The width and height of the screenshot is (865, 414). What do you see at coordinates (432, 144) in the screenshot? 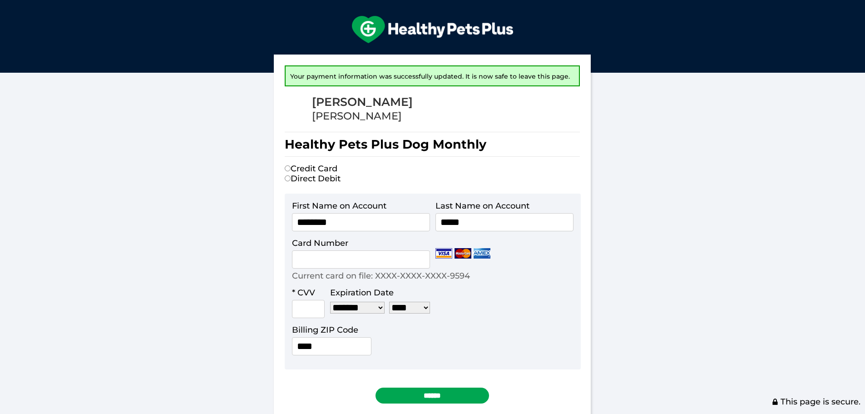
I see `h1: Healthy Pets Plus Dog Monthly` at bounding box center [432, 144].